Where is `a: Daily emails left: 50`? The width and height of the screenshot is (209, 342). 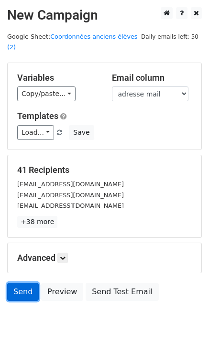
a: Daily emails left: 50 is located at coordinates (169, 36).